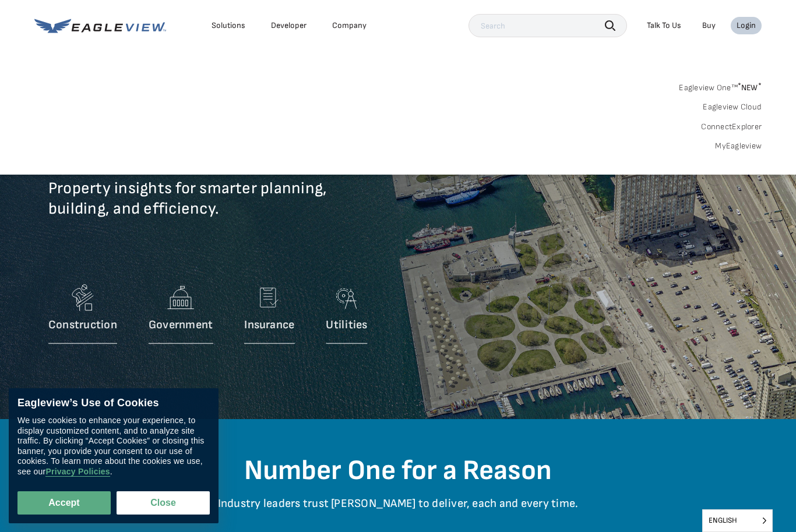 The width and height of the screenshot is (796, 532). Describe the element at coordinates (258, 207) in the screenshot. I see `p: Property insights for smarter planning, building, and efficiency.` at that location.